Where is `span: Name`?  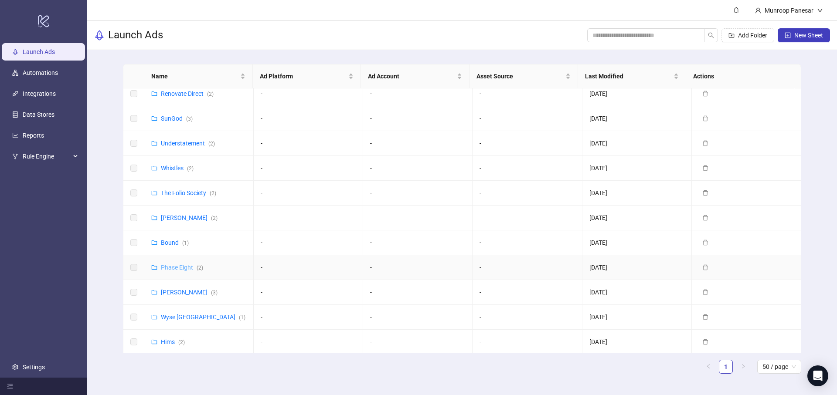
span: Name is located at coordinates (195, 76).